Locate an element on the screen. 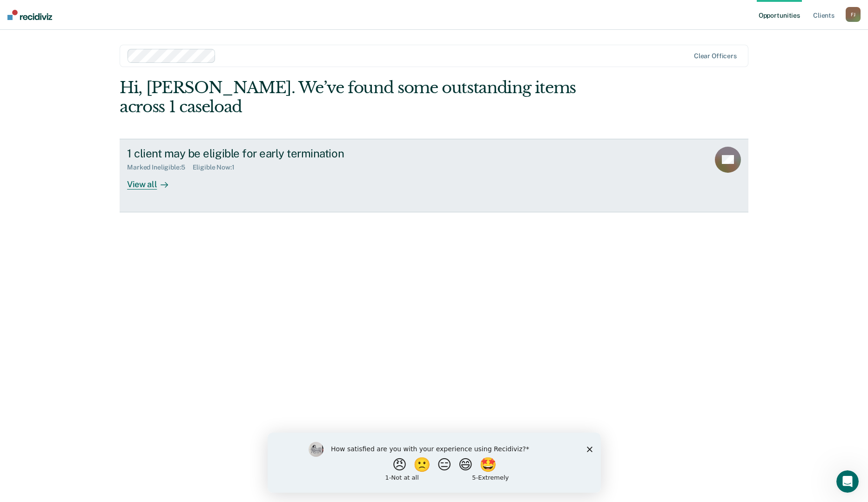 This screenshot has width=868, height=502. button: 2 is located at coordinates (155, 32).